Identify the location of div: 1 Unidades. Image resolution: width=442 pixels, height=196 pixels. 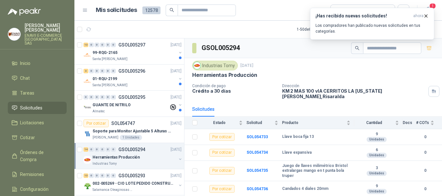
(131, 138).